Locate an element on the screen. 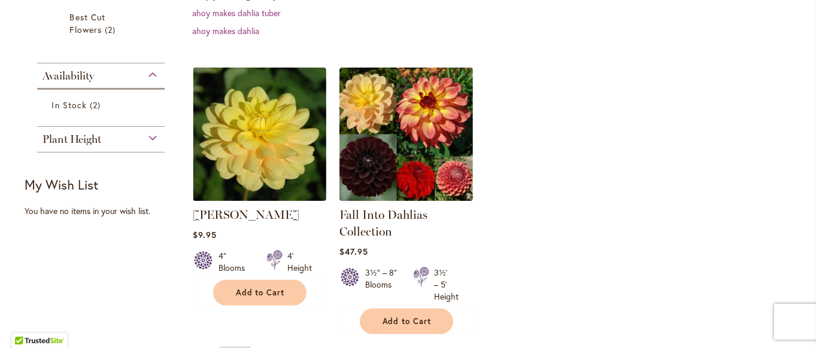 This screenshot has width=816, height=348. span: $47.95 is located at coordinates (354, 251).